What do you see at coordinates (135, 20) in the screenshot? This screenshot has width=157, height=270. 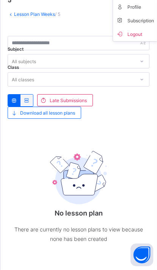 I see `span: Subscription` at bounding box center [135, 20].